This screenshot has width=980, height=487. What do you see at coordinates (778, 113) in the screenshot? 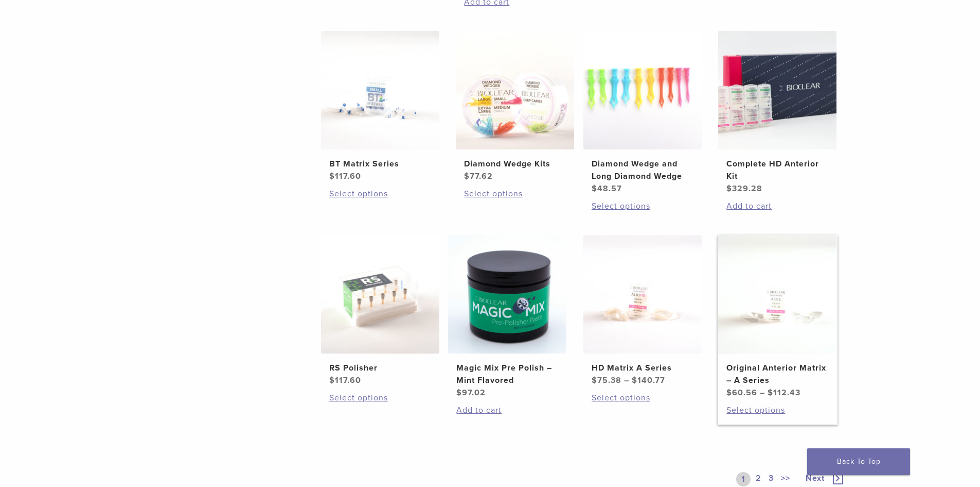
I see `a: Complete HD Anterior KitComplete HD Anterior Kit $329.28` at bounding box center [778, 113].